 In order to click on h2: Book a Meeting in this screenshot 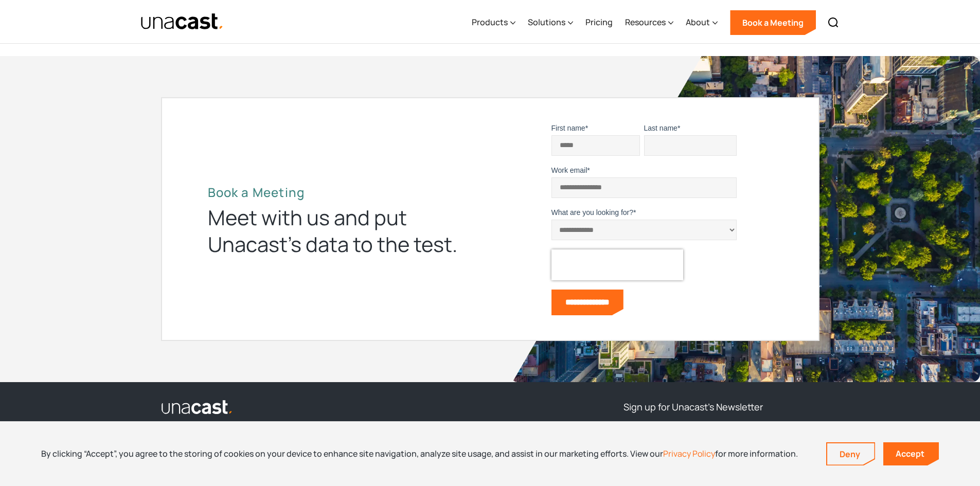, I will do `click(341, 192)`.